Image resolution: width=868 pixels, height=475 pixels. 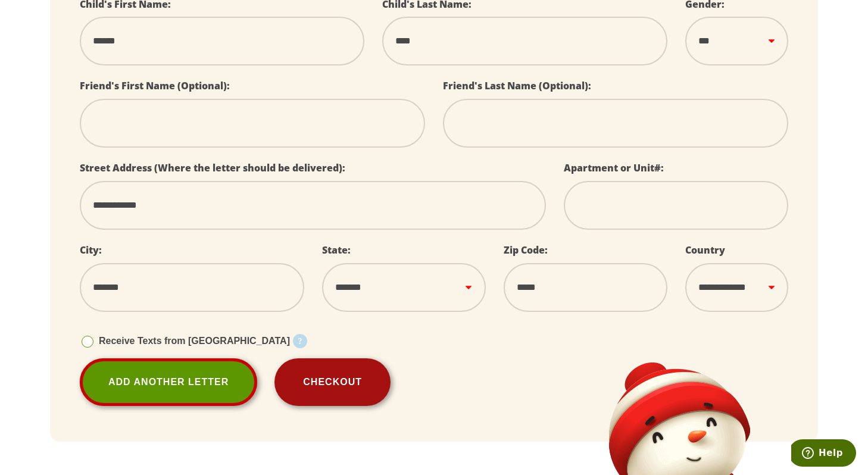 What do you see at coordinates (169, 382) in the screenshot?
I see `a: Add Another Letter` at bounding box center [169, 382].